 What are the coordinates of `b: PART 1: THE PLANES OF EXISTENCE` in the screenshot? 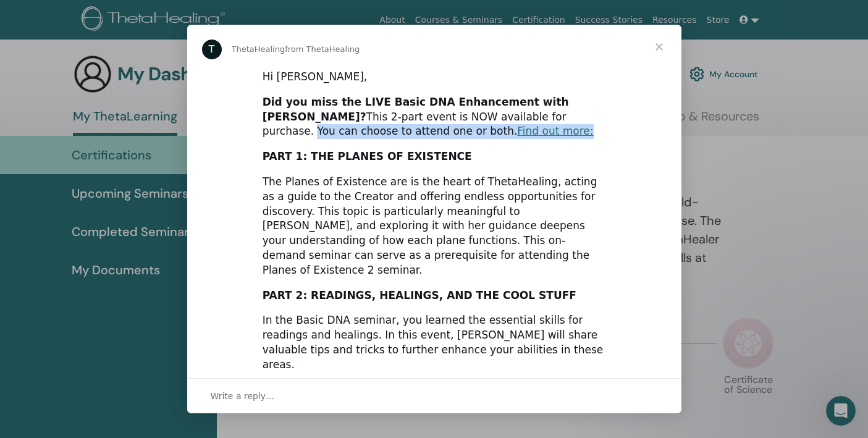 It's located at (367, 157).